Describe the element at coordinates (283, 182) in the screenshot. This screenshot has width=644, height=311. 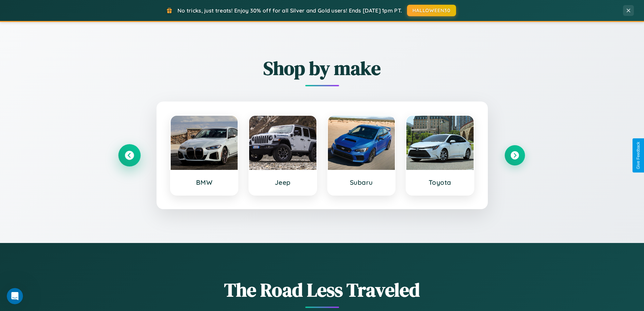
I see `h3: Jeep` at that location.